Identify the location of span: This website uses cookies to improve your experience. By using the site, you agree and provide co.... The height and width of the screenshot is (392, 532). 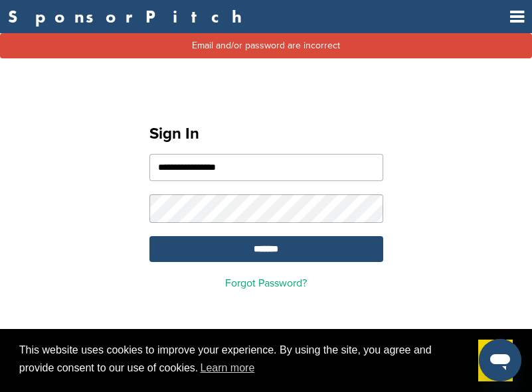
(244, 360).